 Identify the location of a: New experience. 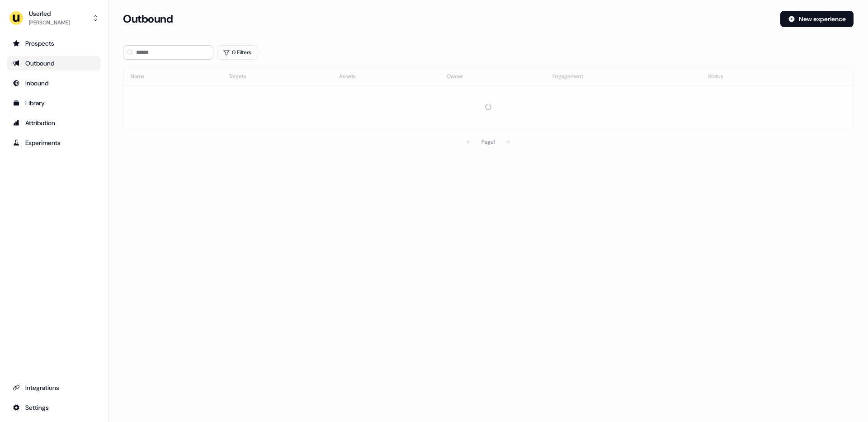
(816, 19).